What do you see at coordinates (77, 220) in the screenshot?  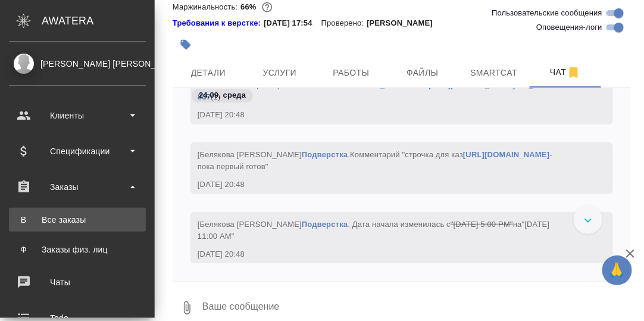 I see `a: ВВсе заказы` at bounding box center [77, 220].